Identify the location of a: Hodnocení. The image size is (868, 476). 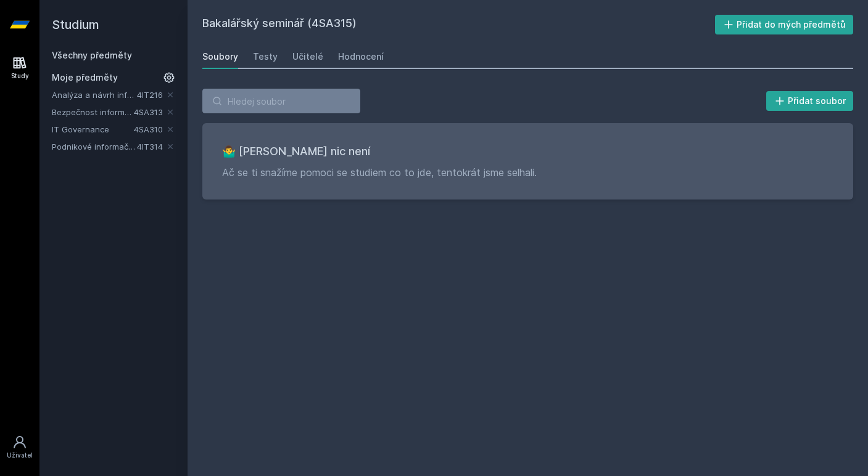
(361, 57).